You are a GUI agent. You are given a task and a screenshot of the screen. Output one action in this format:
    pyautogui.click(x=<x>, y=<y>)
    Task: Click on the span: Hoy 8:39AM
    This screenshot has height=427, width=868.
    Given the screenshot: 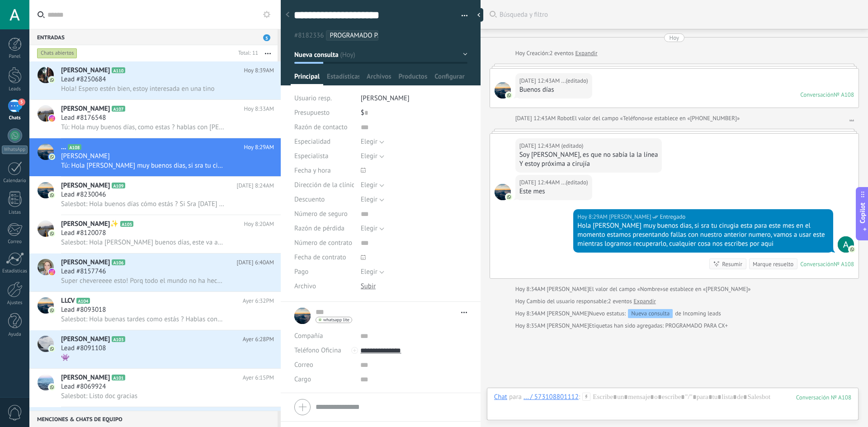 What is the action you would take?
    pyautogui.click(x=258, y=70)
    